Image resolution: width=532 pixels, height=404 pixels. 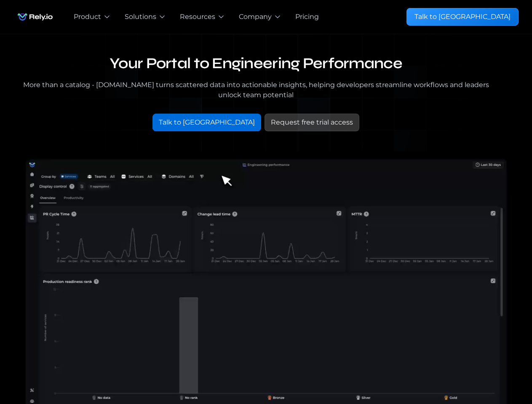 What do you see at coordinates (307, 17) in the screenshot?
I see `a: Pricing` at bounding box center [307, 17].